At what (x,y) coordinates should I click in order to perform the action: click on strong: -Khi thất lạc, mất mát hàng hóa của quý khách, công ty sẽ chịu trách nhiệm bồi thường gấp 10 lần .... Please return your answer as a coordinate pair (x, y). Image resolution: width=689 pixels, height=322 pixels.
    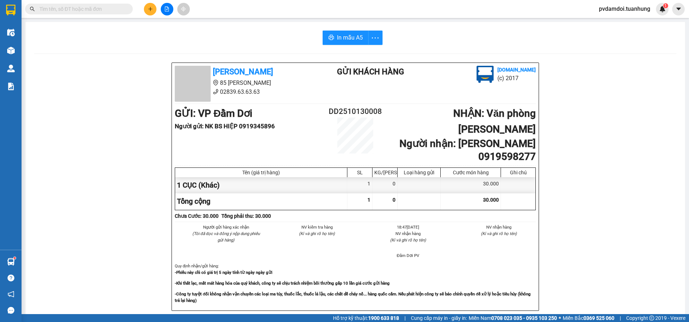
    Looking at the image, I should click on (282, 283).